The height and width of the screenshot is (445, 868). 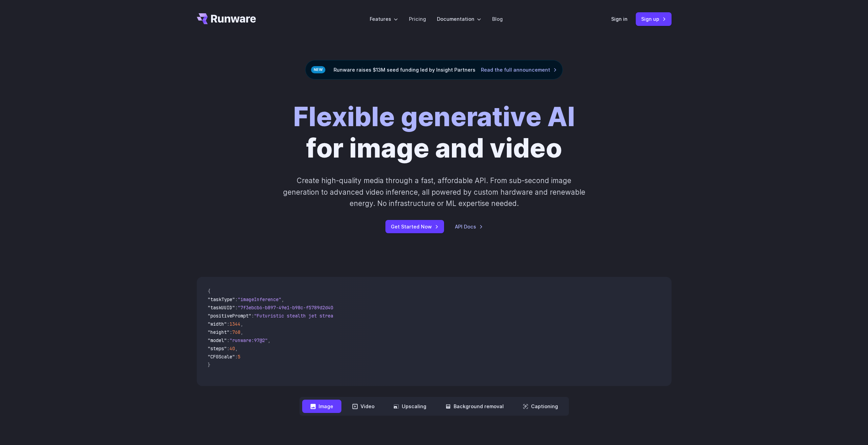 I want to click on span: "model", so click(x=217, y=340).